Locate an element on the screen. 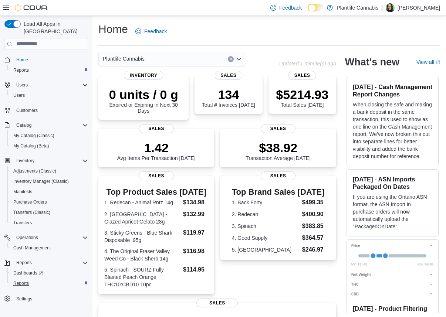 This screenshot has width=446, height=317. svg: External link is located at coordinates (437, 62).